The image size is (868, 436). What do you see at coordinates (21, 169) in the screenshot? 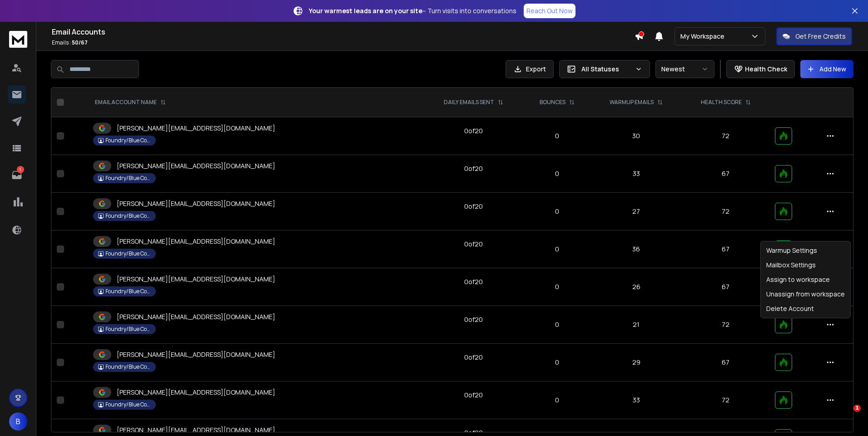
I see `p: 1` at bounding box center [21, 169].